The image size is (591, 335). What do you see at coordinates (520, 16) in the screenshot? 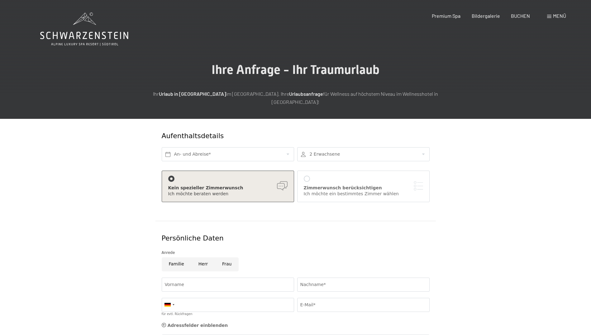
I see `span: BUCHEN` at bounding box center [520, 16].